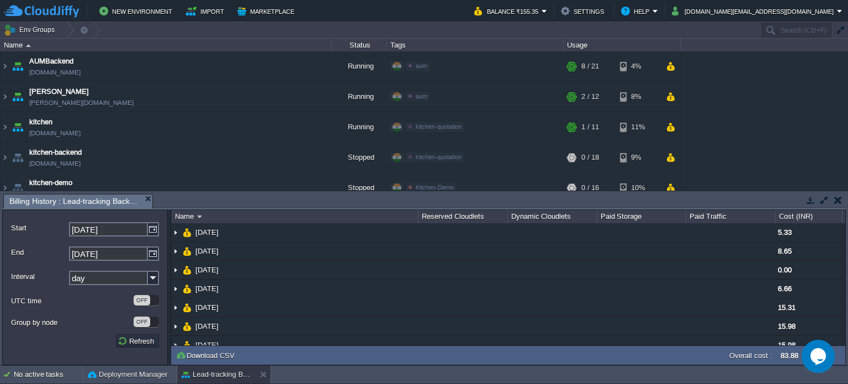  What do you see at coordinates (51, 61) in the screenshot?
I see `span: AUMBackend` at bounding box center [51, 61].